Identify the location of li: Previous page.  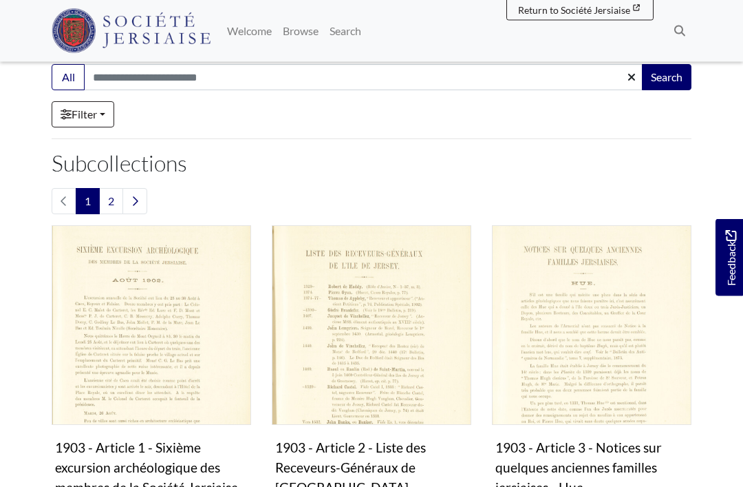
(64, 202).